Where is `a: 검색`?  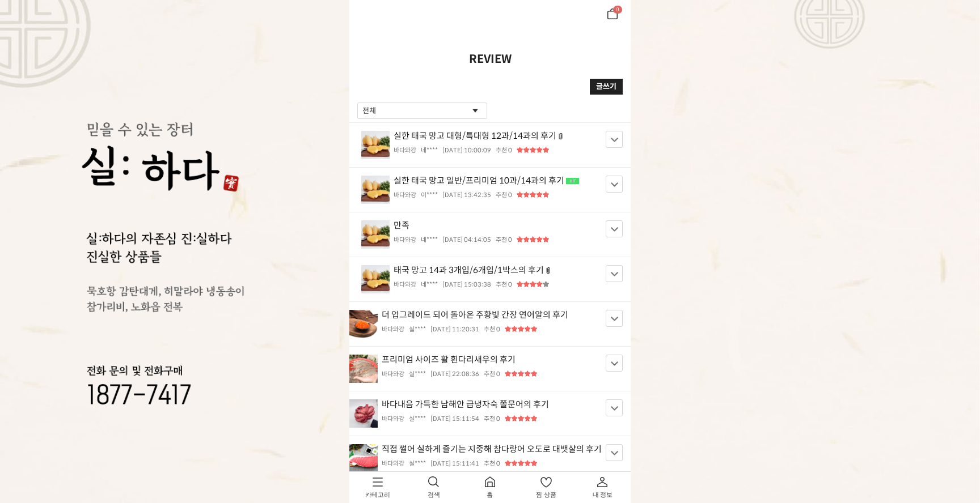
a: 검색 is located at coordinates (433, 487).